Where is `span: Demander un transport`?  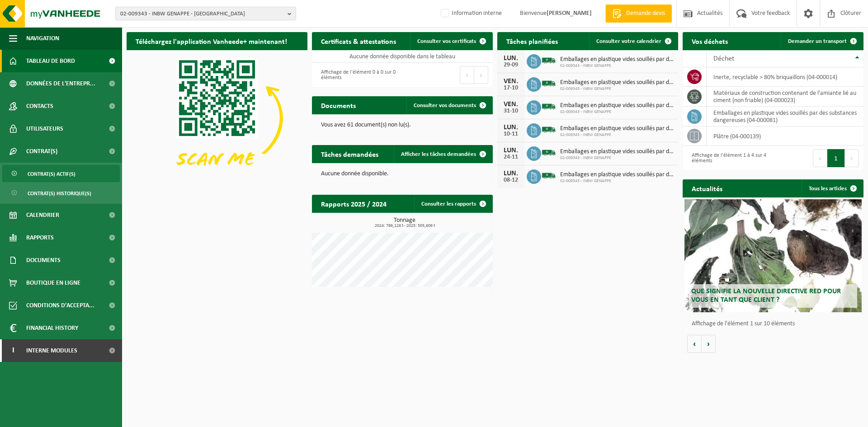
span: Demander un transport is located at coordinates (817, 41).